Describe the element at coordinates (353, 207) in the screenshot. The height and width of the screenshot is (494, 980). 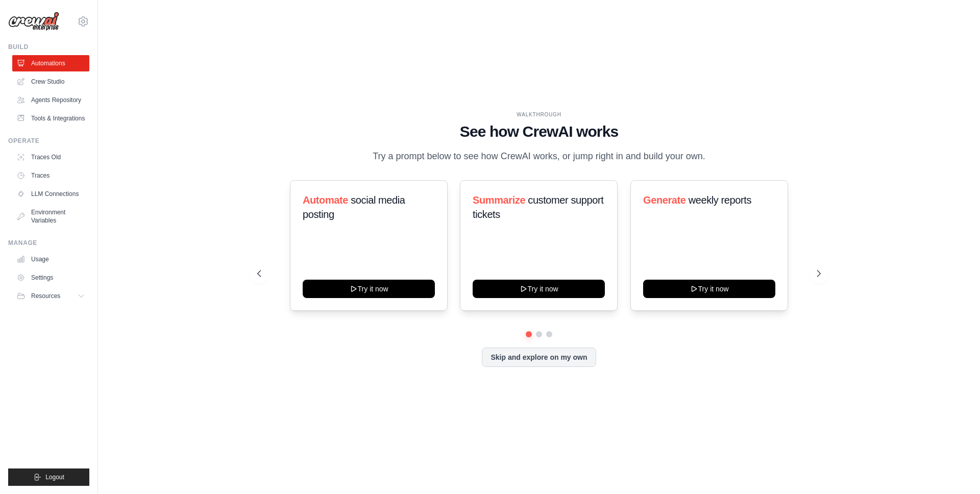
I see `span: social media posting` at that location.